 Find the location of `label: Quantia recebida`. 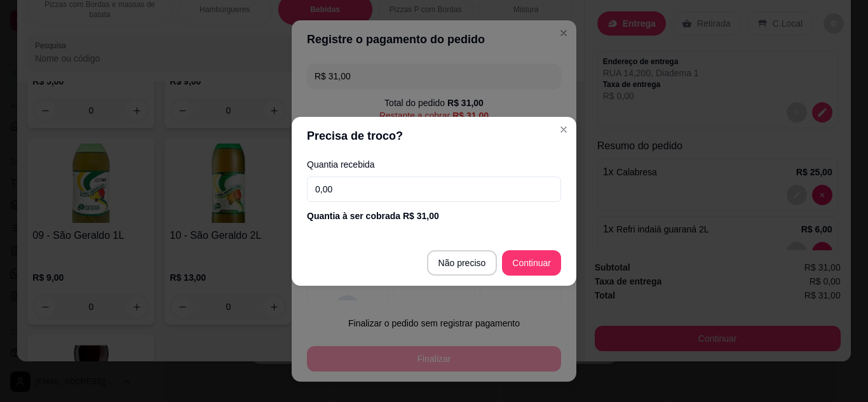

label: Quantia recebida is located at coordinates (434, 165).